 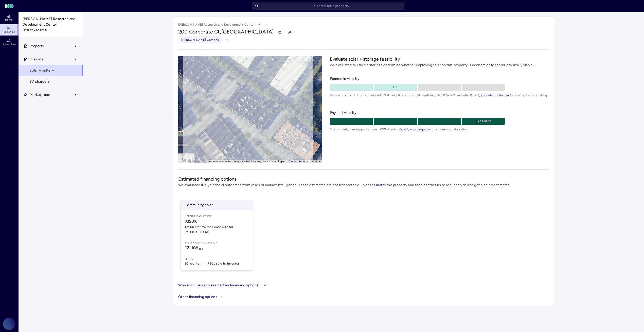 I want to click on span: Property, so click(x=37, y=46).